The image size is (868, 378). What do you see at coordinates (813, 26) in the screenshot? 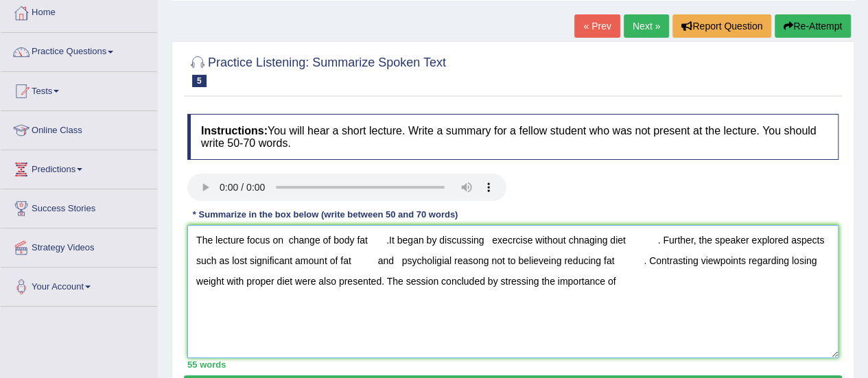
I see `button: Re-Attempt` at bounding box center [813, 26].